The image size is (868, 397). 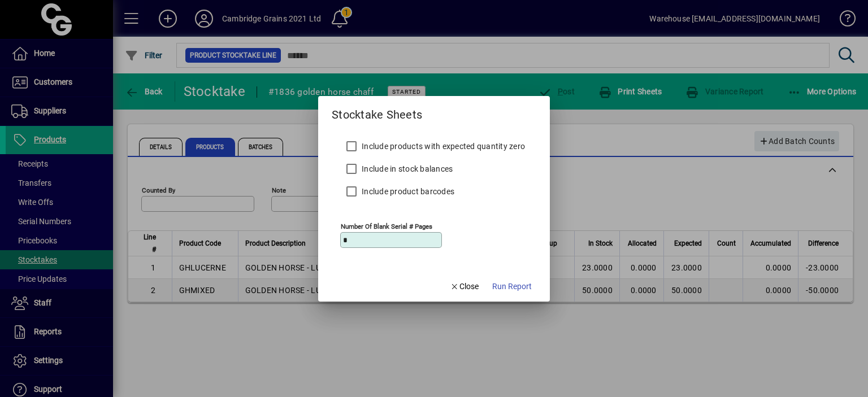 What do you see at coordinates (512, 287) in the screenshot?
I see `span: Run Report` at bounding box center [512, 287].